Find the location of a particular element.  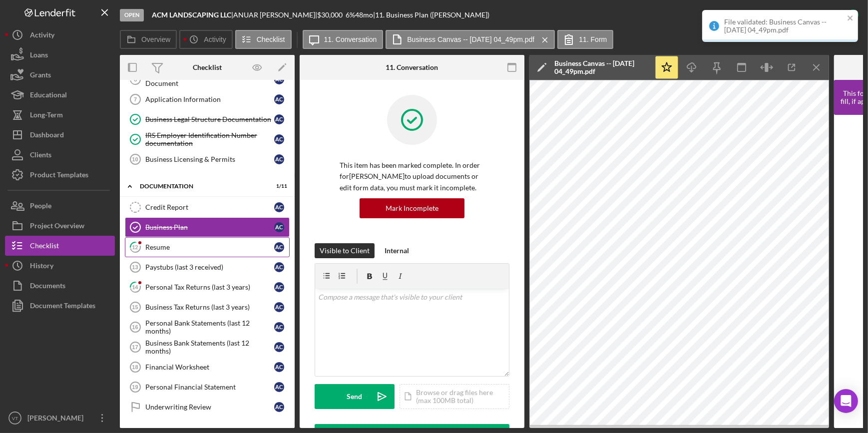

div: Business Bank Statements (last 12 months) is located at coordinates (210, 347).